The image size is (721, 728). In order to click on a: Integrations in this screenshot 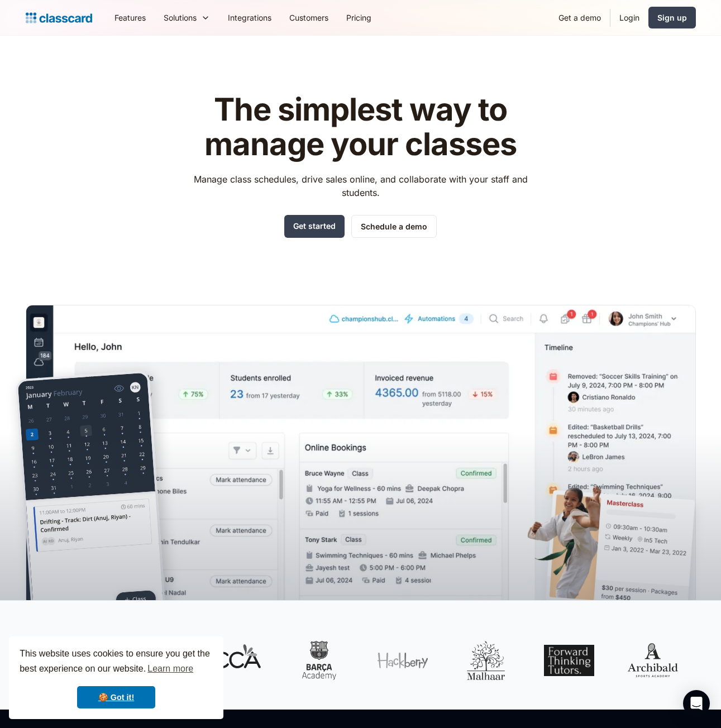, I will do `click(250, 17)`.